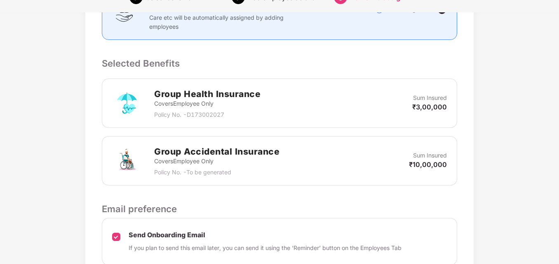  I want to click on h2: Group Accidental Insurance, so click(217, 152).